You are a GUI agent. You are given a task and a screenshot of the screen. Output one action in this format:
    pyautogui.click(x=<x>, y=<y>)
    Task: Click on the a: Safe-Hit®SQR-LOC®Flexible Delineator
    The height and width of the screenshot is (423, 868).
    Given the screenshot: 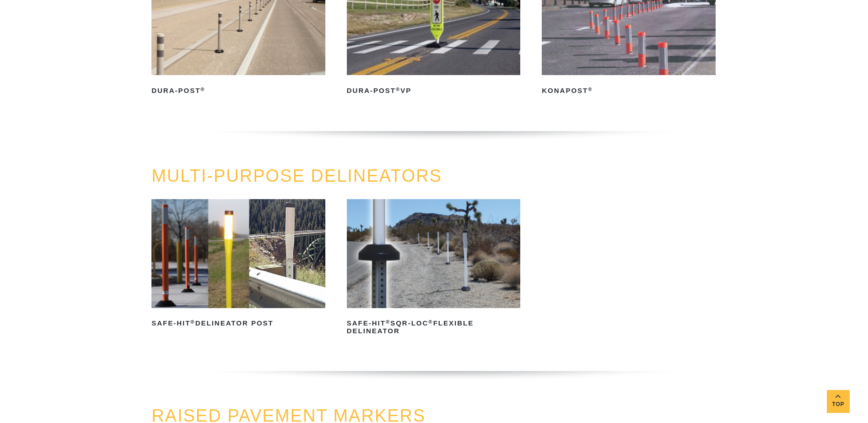 What is the action you would take?
    pyautogui.click(x=434, y=268)
    